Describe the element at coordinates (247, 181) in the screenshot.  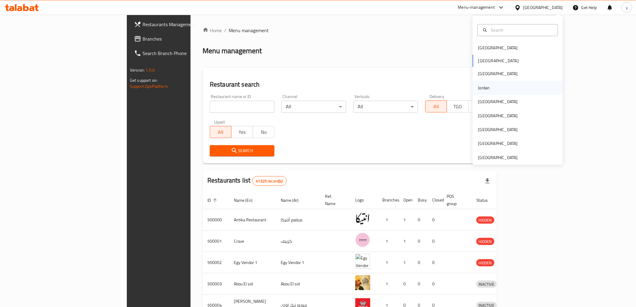
I see `h2: Restaurants list` at that location.